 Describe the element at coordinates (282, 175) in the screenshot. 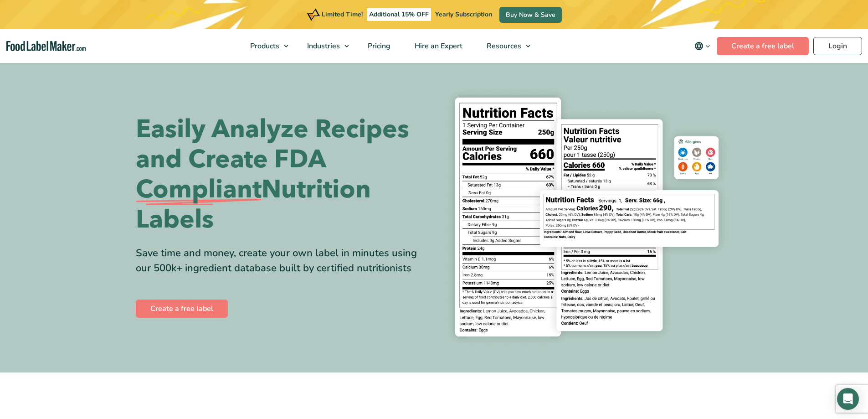

I see `h1: Easily Analyze Recipes and Create FDA Nutrition Labels` at that location.